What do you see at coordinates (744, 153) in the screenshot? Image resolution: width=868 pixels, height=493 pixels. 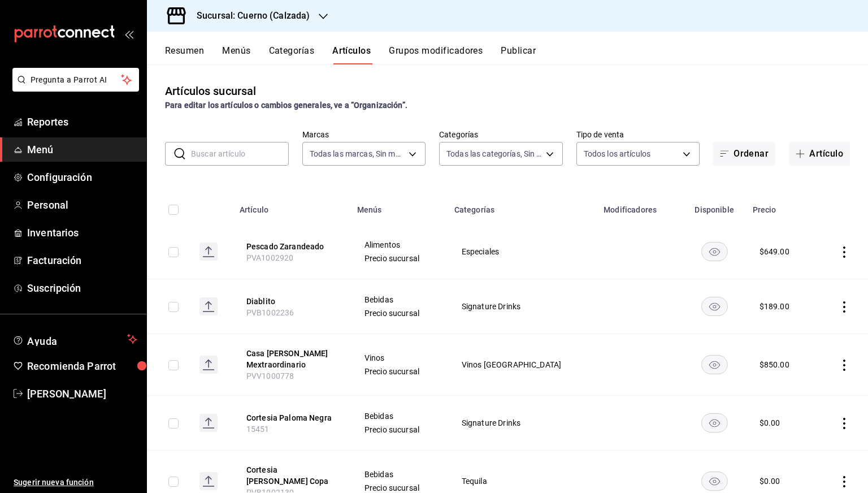 I see `button: Ordenar` at bounding box center [744, 153].